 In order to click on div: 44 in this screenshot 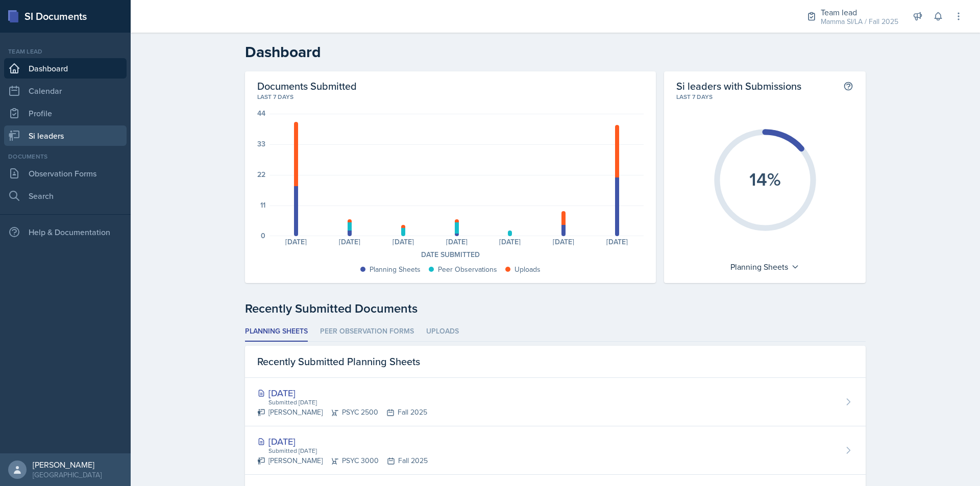, I will do `click(262, 114)`.